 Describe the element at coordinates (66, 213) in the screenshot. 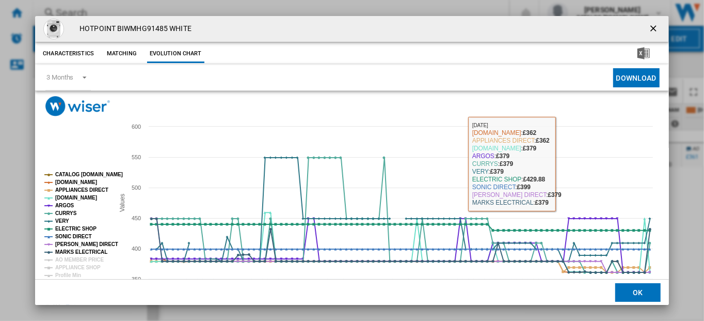

I see `tspan: CURRYS` at that location.